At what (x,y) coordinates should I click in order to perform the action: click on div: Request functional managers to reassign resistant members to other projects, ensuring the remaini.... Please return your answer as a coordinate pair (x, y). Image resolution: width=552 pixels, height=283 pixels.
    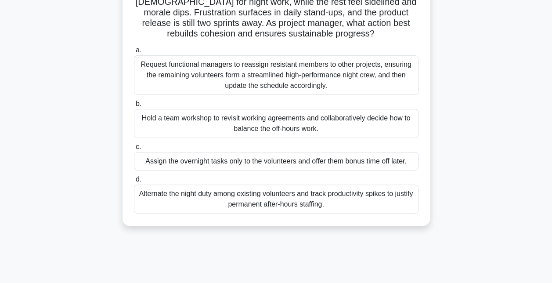
    Looking at the image, I should click on (276, 75).